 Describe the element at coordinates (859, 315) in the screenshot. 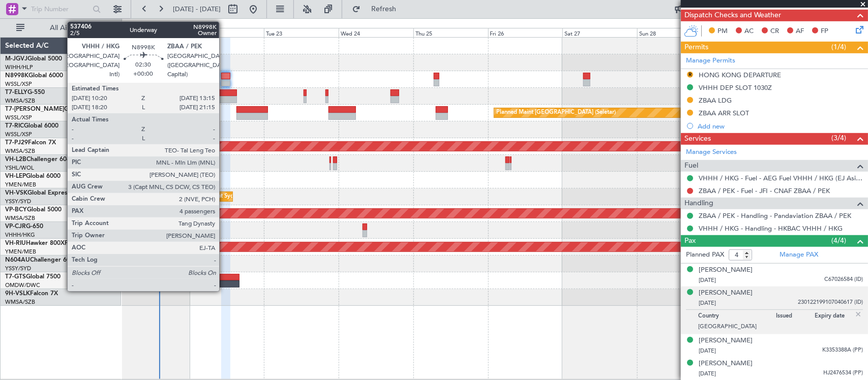

I see `img: close` at that location.